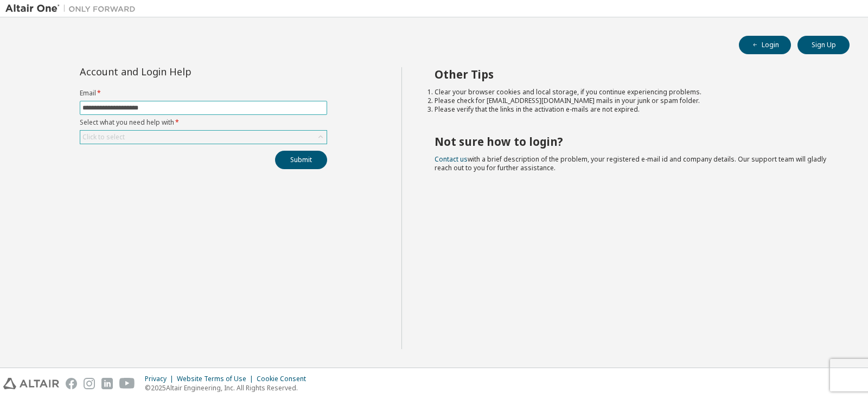 The height and width of the screenshot is (399, 868). What do you see at coordinates (766, 45) in the screenshot?
I see `button: Login` at bounding box center [766, 45].